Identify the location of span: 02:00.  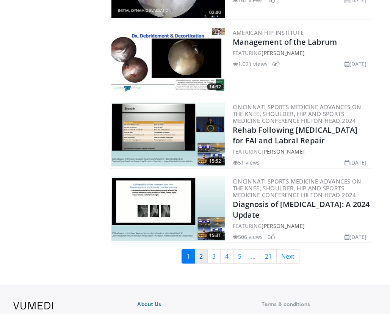
(215, 12).